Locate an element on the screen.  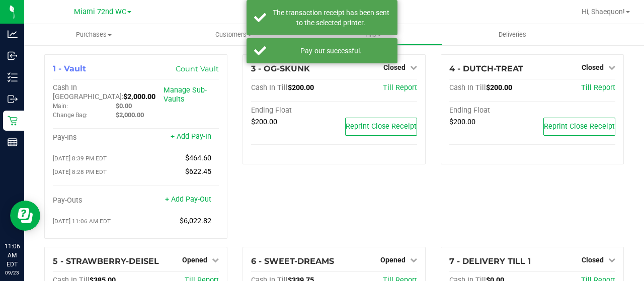
span: $6,022.82 is located at coordinates (195, 220).